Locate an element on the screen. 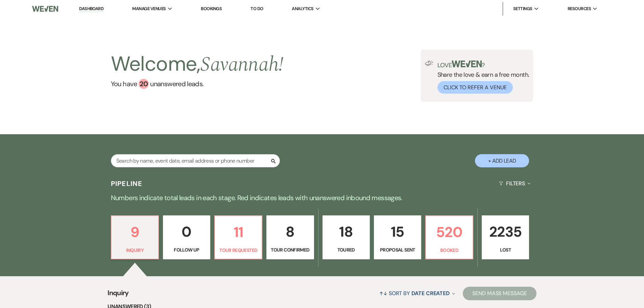  p: 2235 is located at coordinates (505, 231).